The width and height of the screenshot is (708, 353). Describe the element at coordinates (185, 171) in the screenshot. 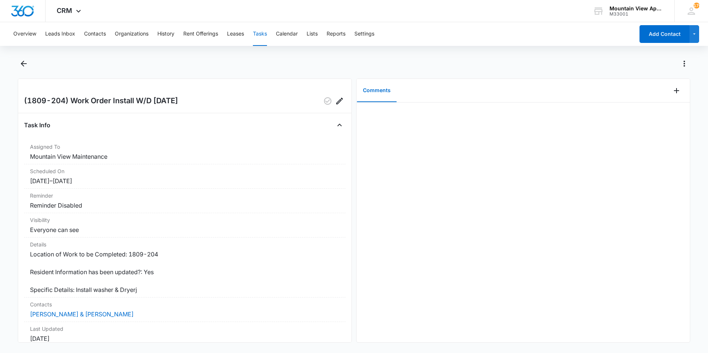

I see `dt: Scheduled On` at that location.